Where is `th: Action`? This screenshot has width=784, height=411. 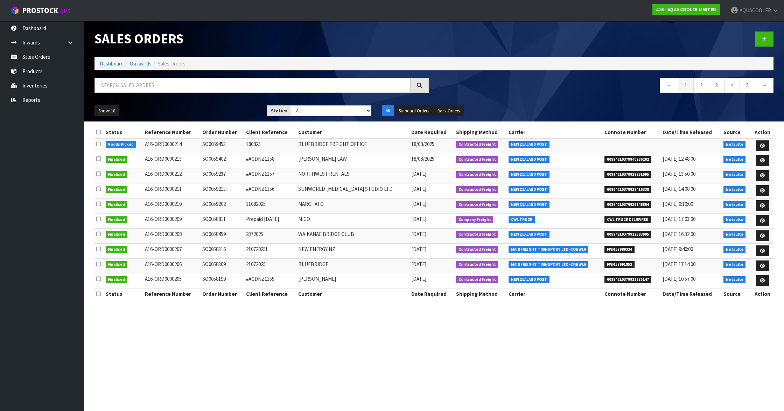
th: Action is located at coordinates (763, 132).